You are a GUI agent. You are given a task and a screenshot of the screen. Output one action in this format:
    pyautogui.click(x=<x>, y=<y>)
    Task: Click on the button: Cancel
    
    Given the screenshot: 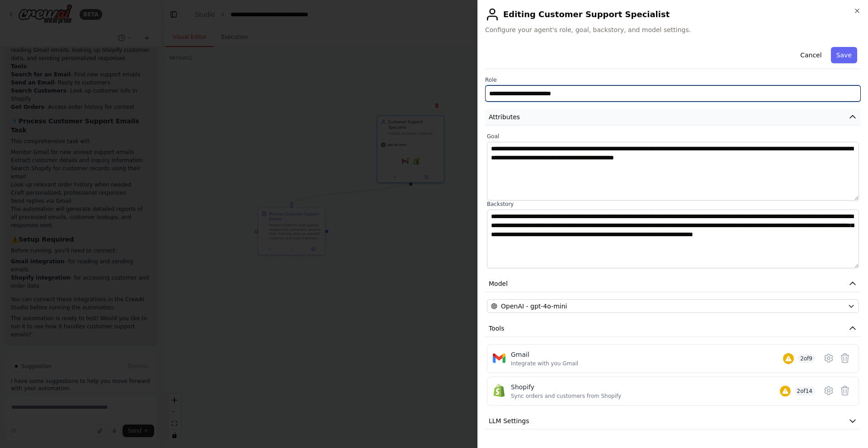 What is the action you would take?
    pyautogui.click(x=810, y=55)
    